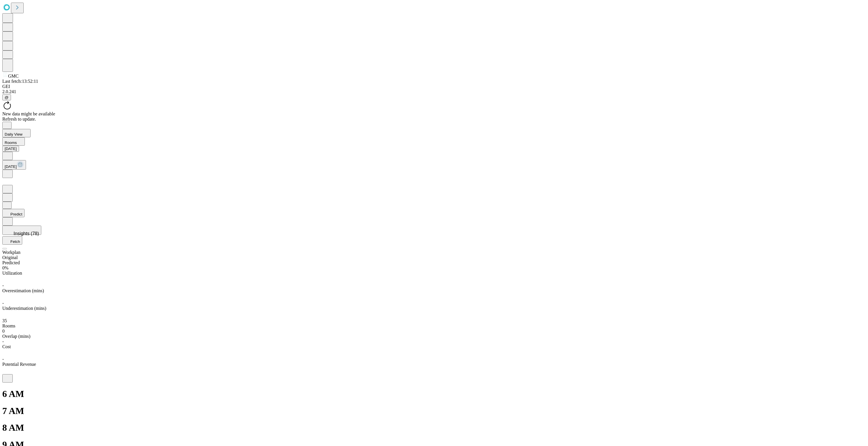  What do you see at coordinates (20, 81) in the screenshot?
I see `span: Last fetch: 13:52:11` at bounding box center [20, 81].